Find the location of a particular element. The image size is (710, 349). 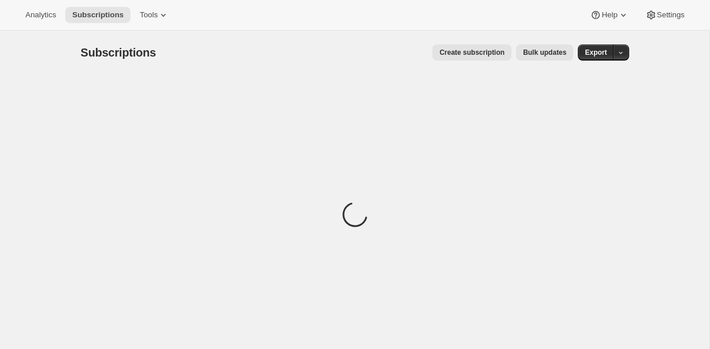

span: Bulk updates is located at coordinates (544, 53).